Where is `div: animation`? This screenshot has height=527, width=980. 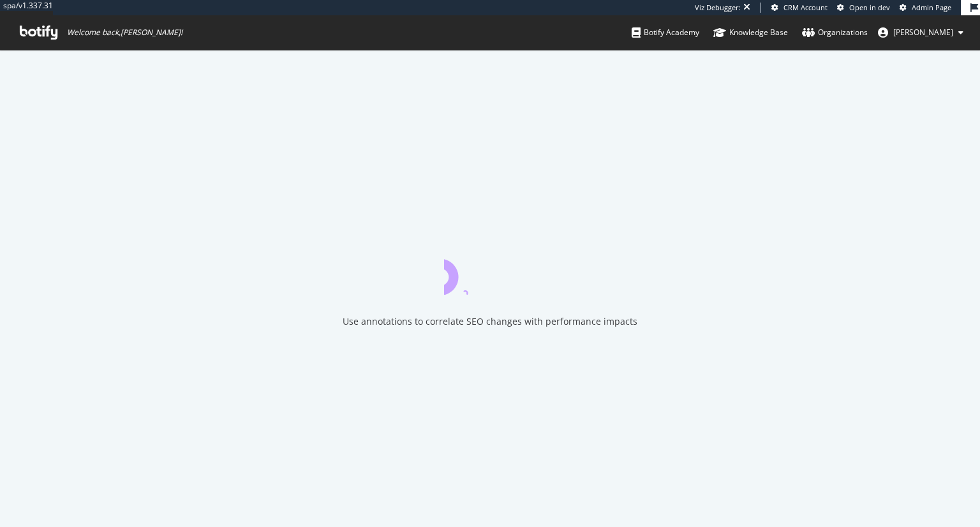 div: animation is located at coordinates (490, 272).